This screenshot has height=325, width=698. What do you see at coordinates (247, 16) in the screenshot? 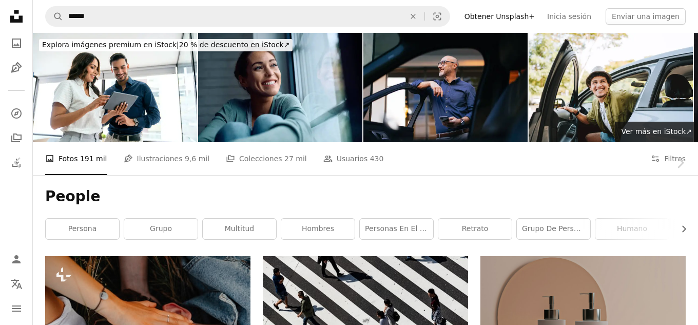
I see `form: Encuentra imágenes en todo el sitio` at bounding box center [247, 16].